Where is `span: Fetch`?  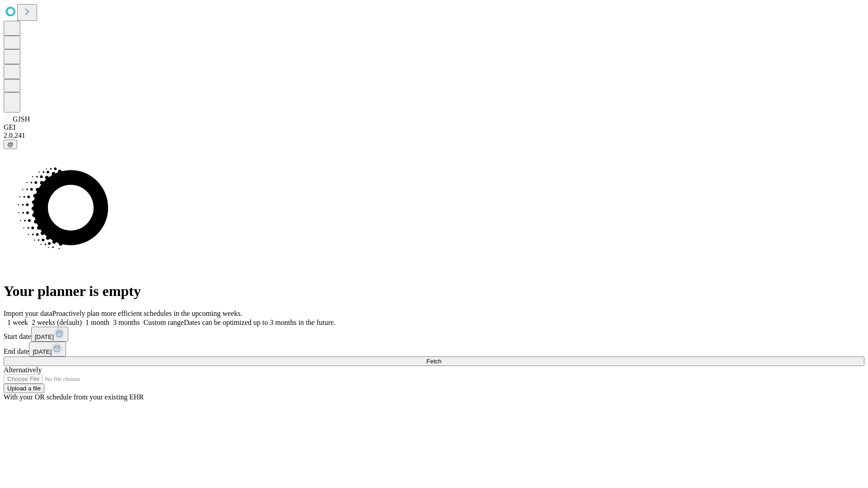
span: Fetch is located at coordinates (434, 361).